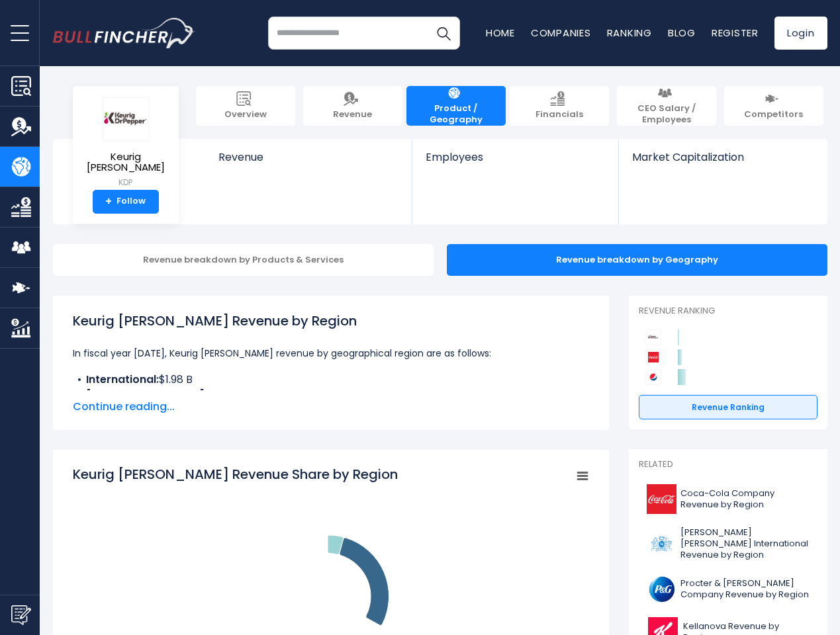  Describe the element at coordinates (331, 380) in the screenshot. I see `li: $1.98 B` at that location.